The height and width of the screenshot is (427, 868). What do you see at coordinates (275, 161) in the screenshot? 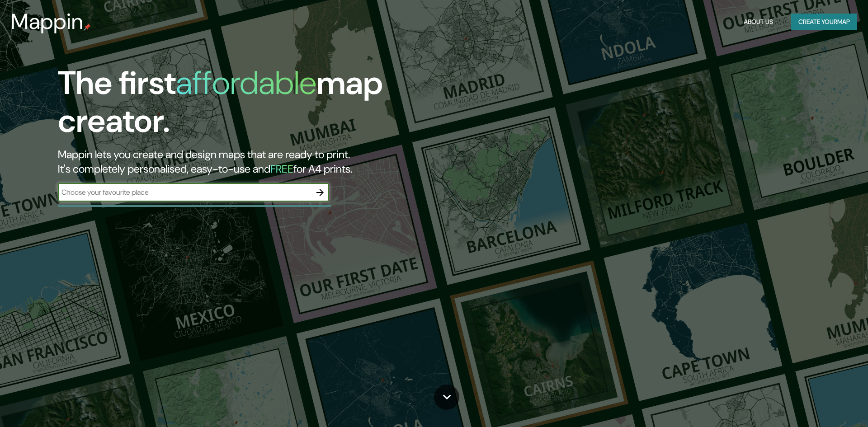
I see `h2: Mappin lets you create and design maps that are ready to print. It's completely personalised, eas...` at bounding box center [275, 161].